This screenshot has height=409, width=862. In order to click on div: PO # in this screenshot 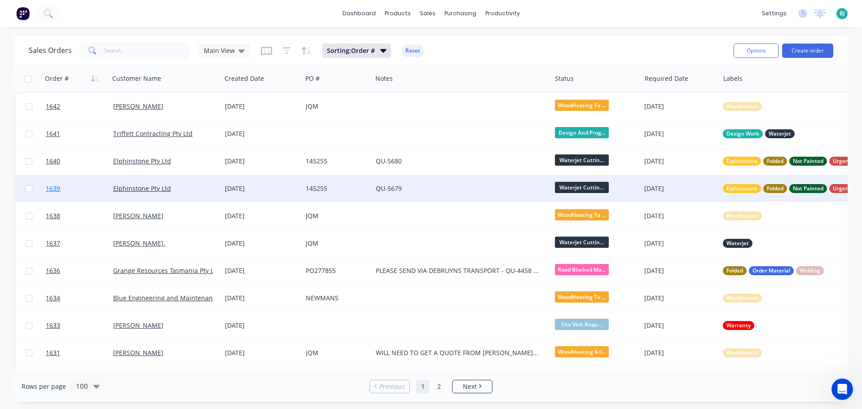, I will do `click(313, 79)`.